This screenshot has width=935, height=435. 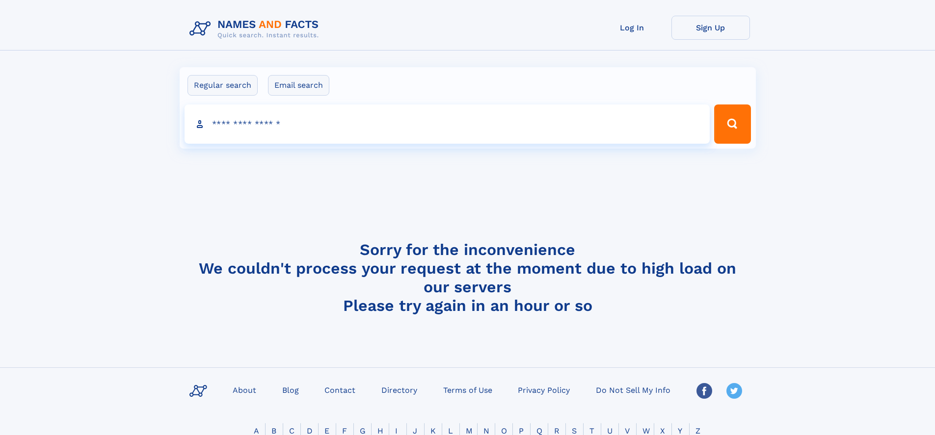 I want to click on a: Sign Up, so click(x=710, y=27).